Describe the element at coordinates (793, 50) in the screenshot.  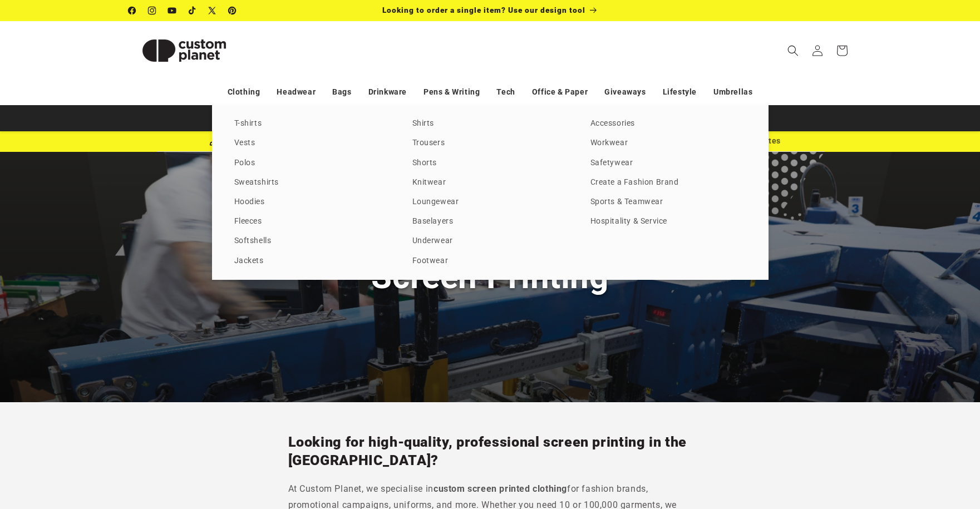
I see `summary: Search` at that location.